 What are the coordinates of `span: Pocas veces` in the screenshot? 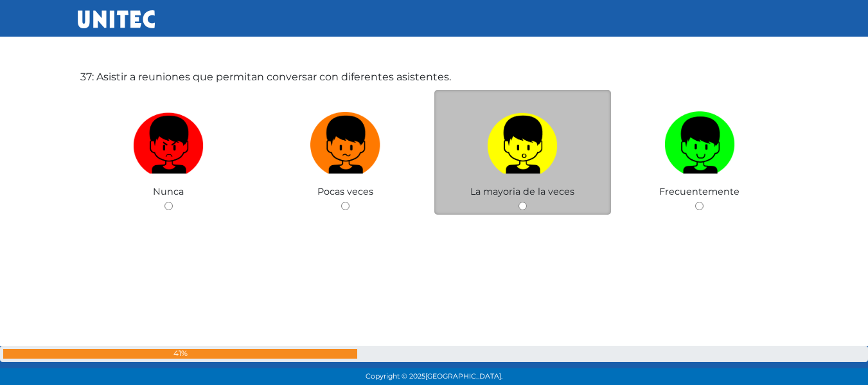 It's located at (345, 192).